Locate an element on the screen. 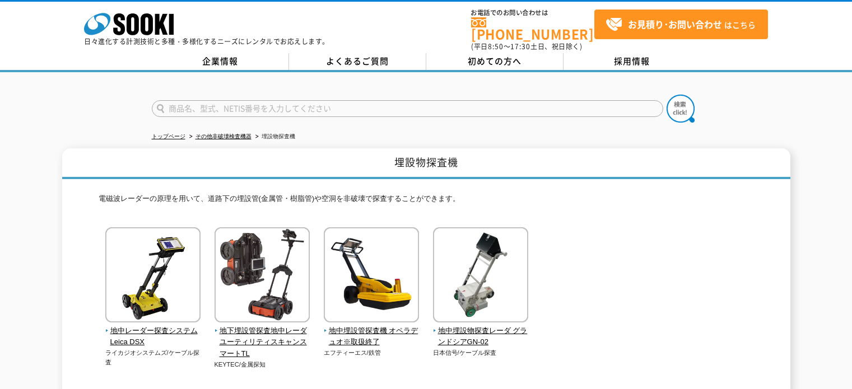 The width and height of the screenshot is (852, 389). a: トップページ is located at coordinates (169, 136).